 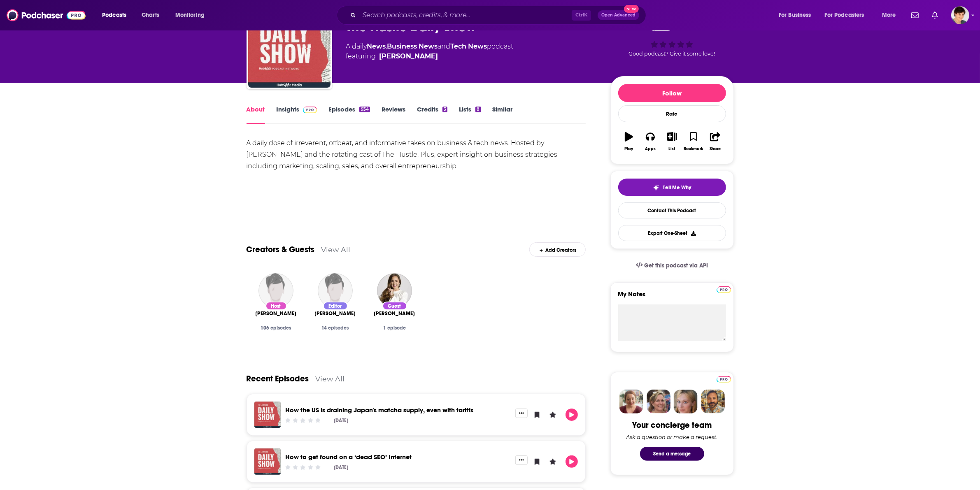 What do you see at coordinates (276, 306) in the screenshot?
I see `div: Host` at bounding box center [276, 306].